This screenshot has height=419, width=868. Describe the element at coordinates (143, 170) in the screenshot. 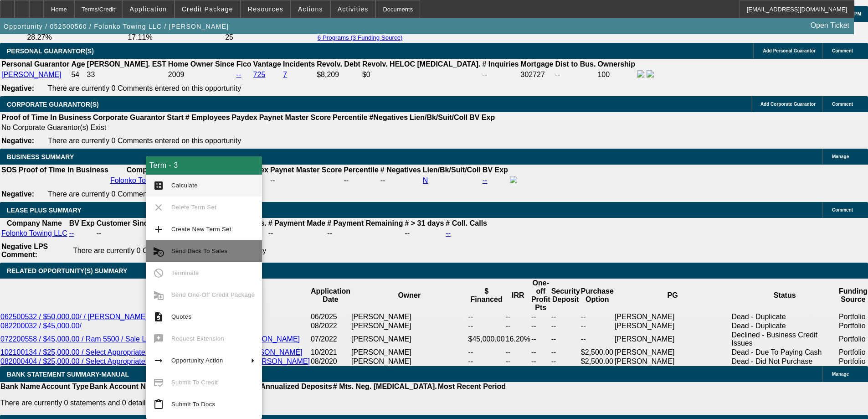

I see `b: Company` at that location.